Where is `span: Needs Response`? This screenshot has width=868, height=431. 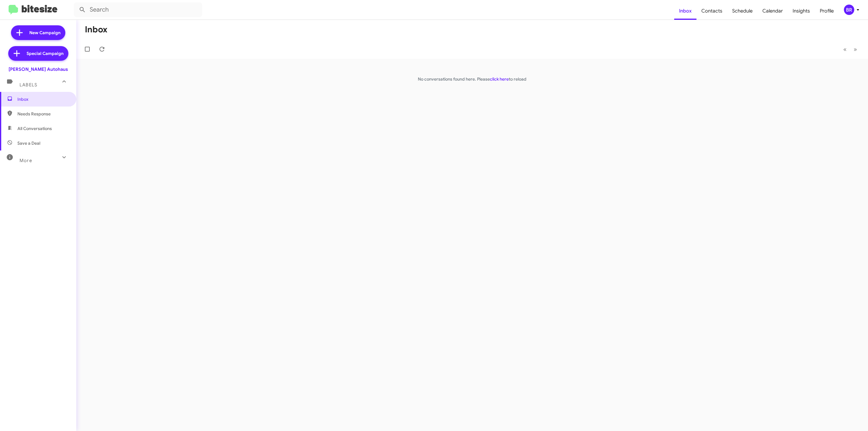
span: Needs Response is located at coordinates (43, 114).